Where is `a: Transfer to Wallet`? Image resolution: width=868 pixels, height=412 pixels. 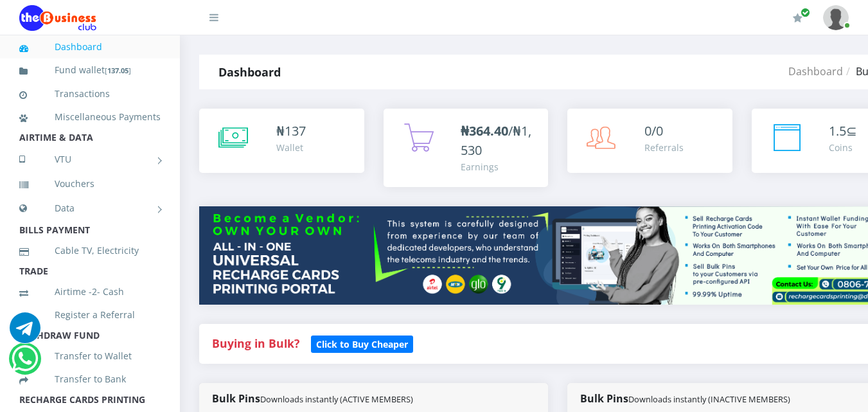 a: Transfer to Wallet is located at coordinates (90, 356).